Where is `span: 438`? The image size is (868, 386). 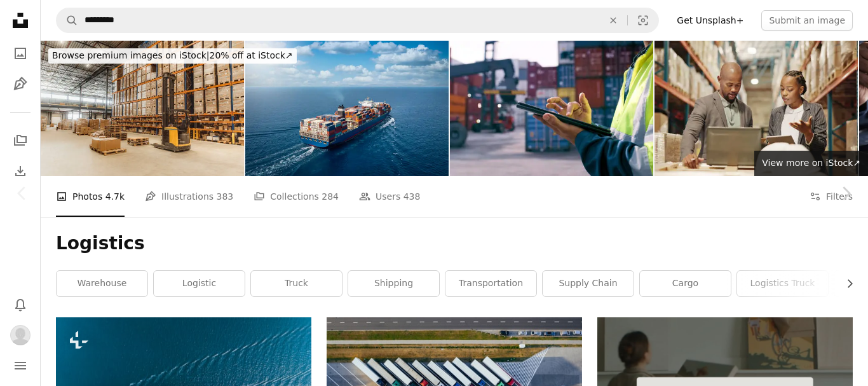 span: 438 is located at coordinates (412, 196).